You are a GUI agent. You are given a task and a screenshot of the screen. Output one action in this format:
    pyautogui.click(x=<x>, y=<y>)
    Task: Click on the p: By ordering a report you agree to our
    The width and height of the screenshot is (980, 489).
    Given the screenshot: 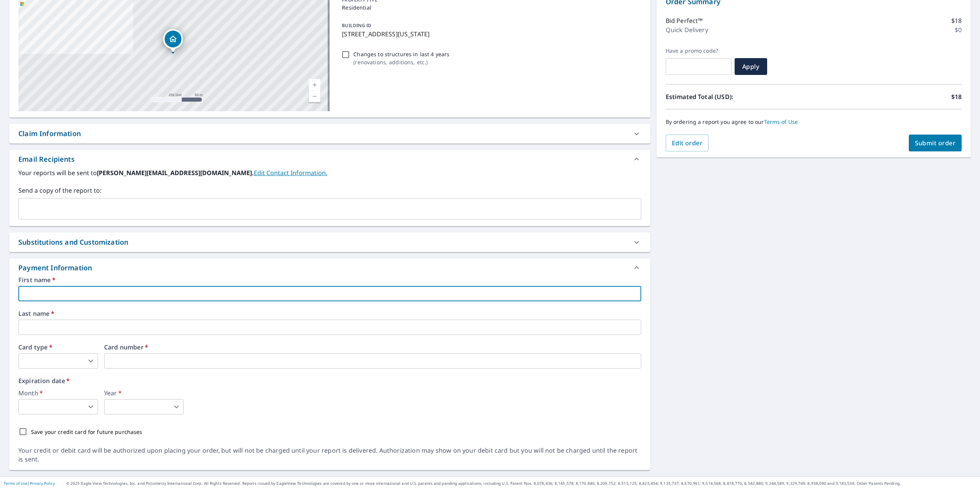 What is the action you would take?
    pyautogui.click(x=813, y=122)
    